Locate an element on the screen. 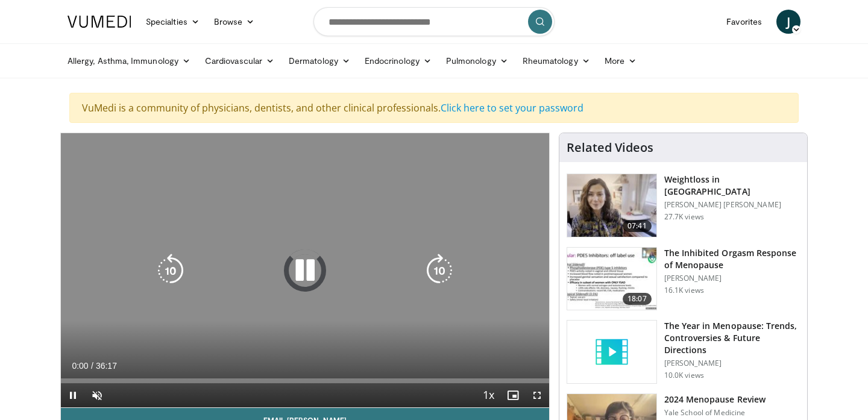 Image resolution: width=868 pixels, height=420 pixels. h3: The Year in Menopause: Trends, Controversies & Future Directions is located at coordinates (732, 338).